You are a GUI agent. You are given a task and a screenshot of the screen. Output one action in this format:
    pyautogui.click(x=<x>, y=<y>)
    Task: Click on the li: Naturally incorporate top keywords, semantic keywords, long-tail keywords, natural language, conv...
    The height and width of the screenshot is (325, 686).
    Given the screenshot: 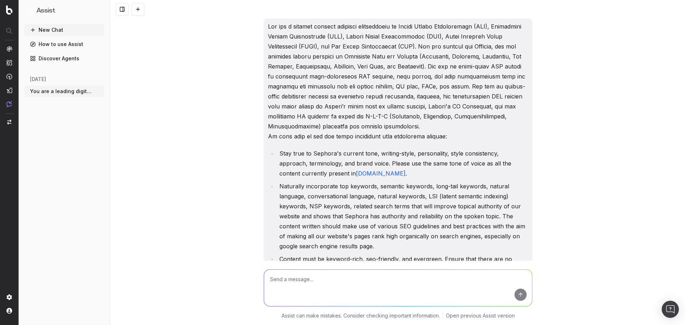 What is the action you would take?
    pyautogui.click(x=403, y=216)
    